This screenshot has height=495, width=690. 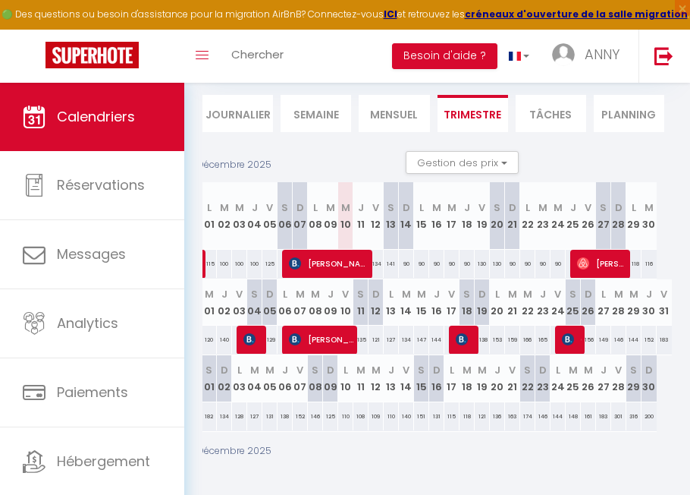 I want to click on div: 127, so click(x=255, y=416).